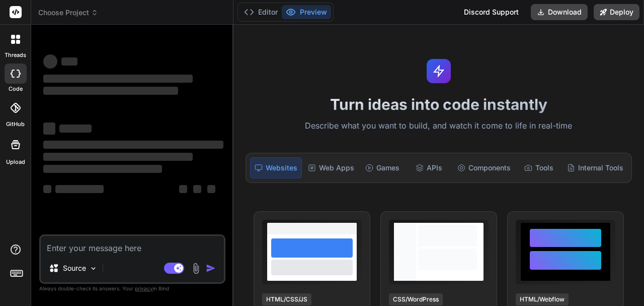  I want to click on img: attachment, so click(196, 268).